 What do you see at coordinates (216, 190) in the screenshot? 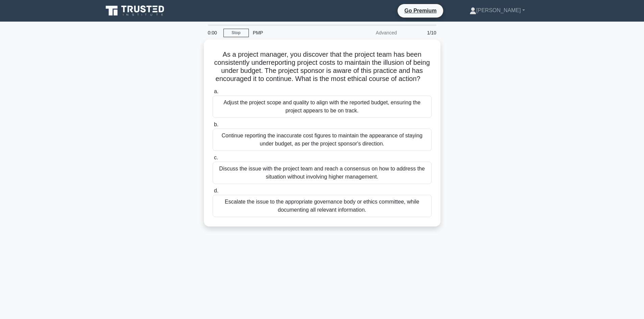
I see `span: d.` at bounding box center [216, 190].